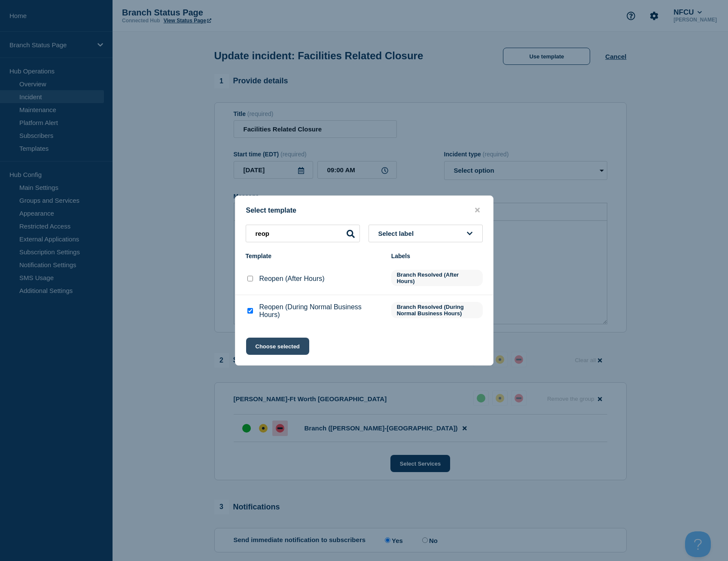 The image size is (728, 561). I want to click on div: Template, so click(314, 256).